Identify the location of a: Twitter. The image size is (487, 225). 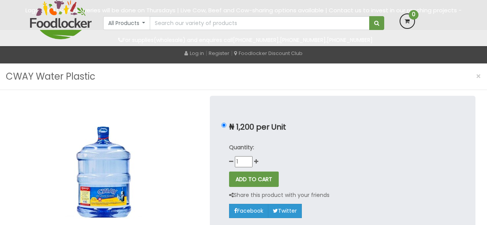
(285, 211).